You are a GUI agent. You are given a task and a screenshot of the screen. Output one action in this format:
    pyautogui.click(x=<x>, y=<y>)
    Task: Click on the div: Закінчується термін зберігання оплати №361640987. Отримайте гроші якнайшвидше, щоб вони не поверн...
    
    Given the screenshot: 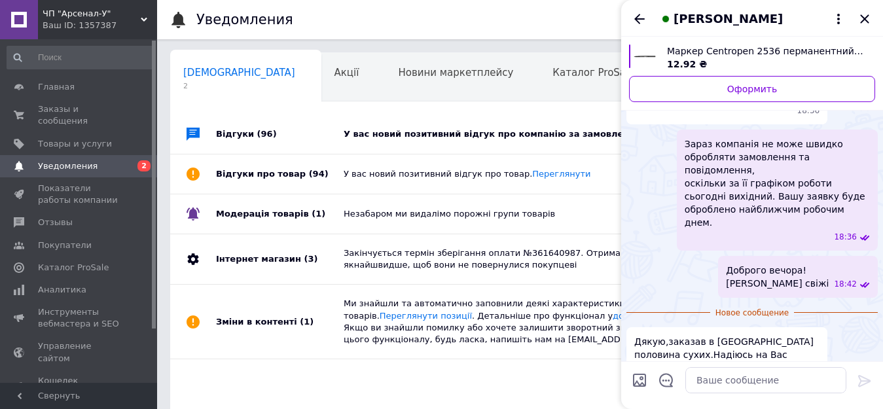 What is the action you would take?
    pyautogui.click(x=535, y=259)
    